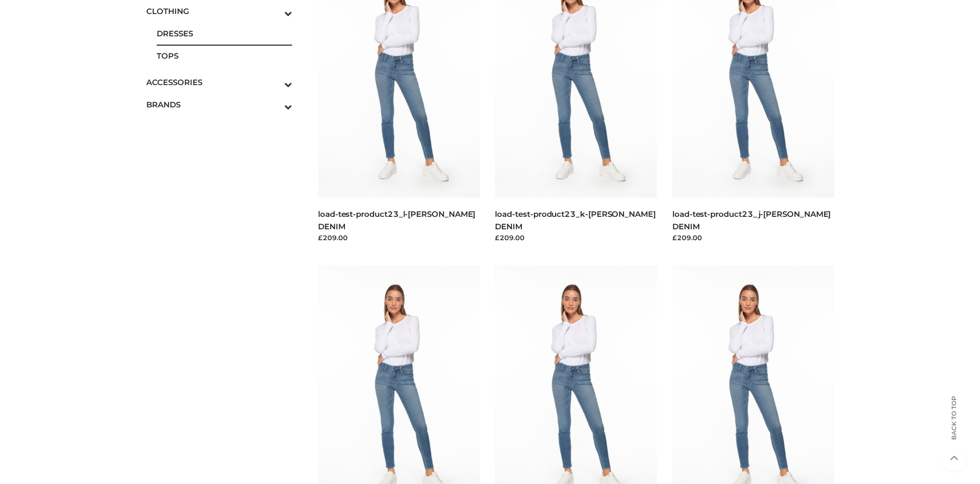  Describe the element at coordinates (225, 33) in the screenshot. I see `span: DRESSES` at that location.